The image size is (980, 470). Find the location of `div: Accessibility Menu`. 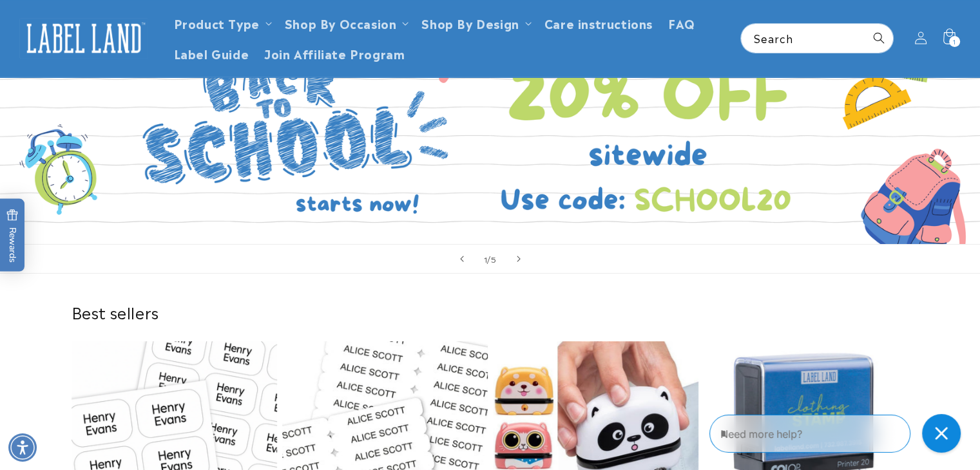

div: Accessibility Menu is located at coordinates (23, 447).